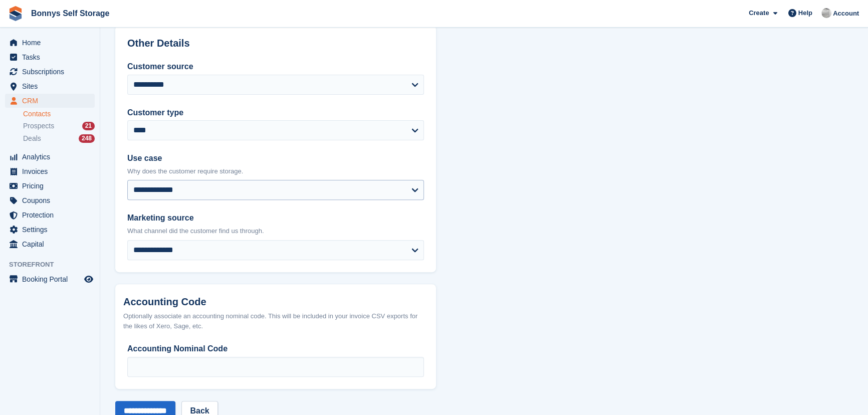 The width and height of the screenshot is (868, 415). Describe the element at coordinates (52, 215) in the screenshot. I see `span: Protection` at that location.